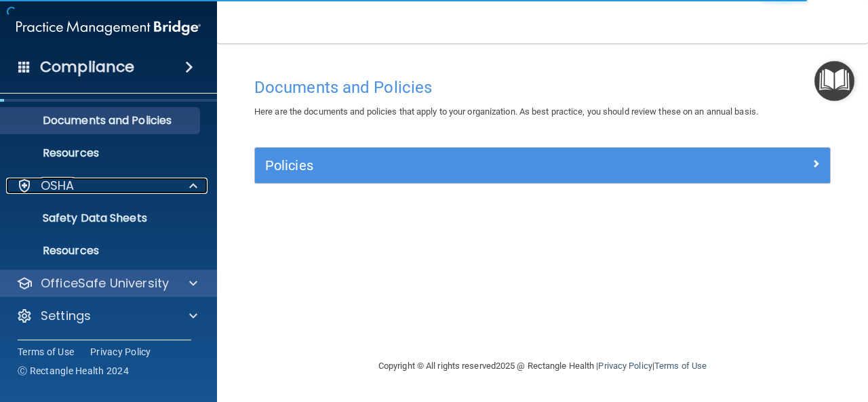 The image size is (868, 402). Describe the element at coordinates (107, 283) in the screenshot. I see `a: OfficeSafe University` at that location.